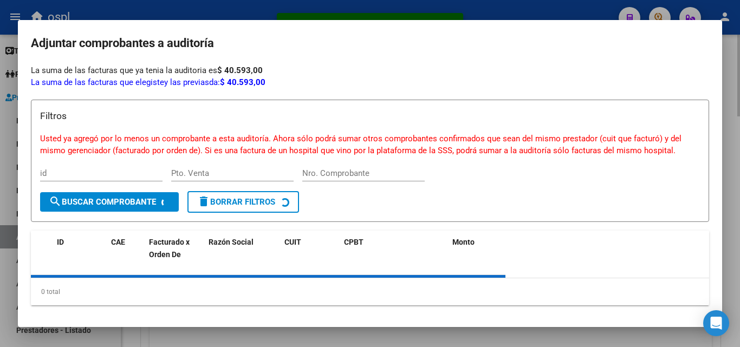 This screenshot has width=740, height=347. What do you see at coordinates (60, 242) in the screenshot?
I see `span: ID` at bounding box center [60, 242].